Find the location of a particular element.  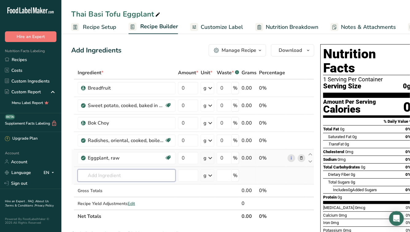

span: Calcium is located at coordinates (330, 215).